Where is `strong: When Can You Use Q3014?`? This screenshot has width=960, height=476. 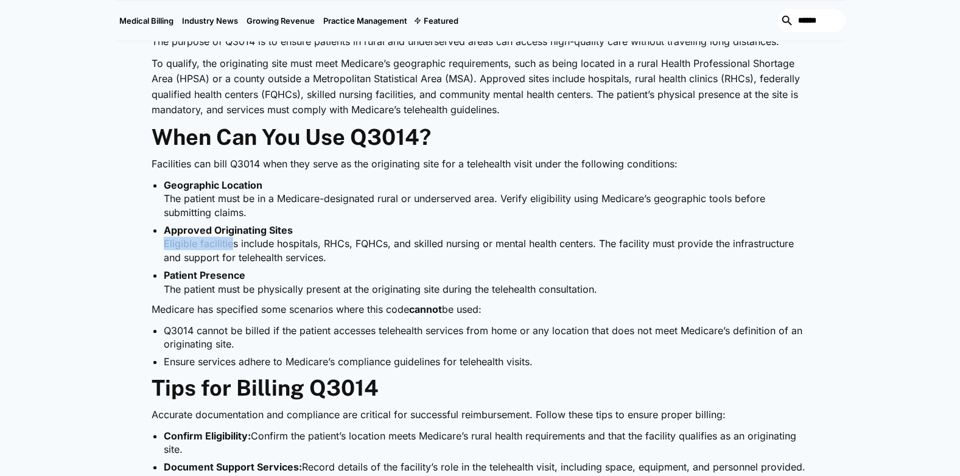 strong: When Can You Use Q3014? is located at coordinates (291, 137).